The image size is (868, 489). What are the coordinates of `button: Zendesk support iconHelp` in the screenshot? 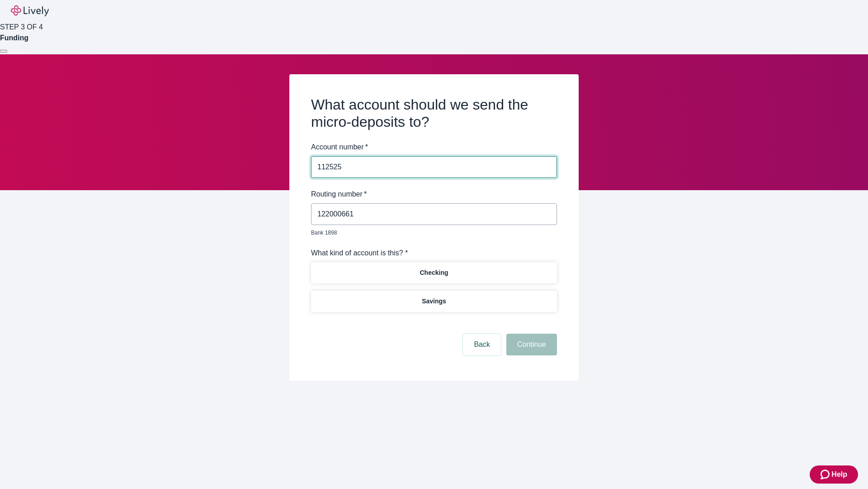 It's located at (834, 474).